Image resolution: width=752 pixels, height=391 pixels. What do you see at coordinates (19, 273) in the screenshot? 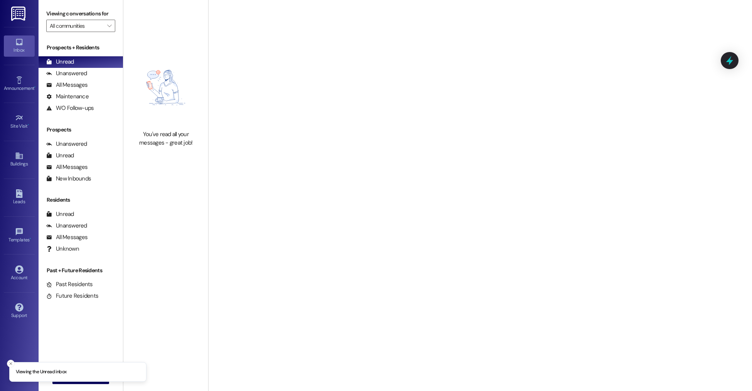
I see `a: Account` at bounding box center [19, 273].